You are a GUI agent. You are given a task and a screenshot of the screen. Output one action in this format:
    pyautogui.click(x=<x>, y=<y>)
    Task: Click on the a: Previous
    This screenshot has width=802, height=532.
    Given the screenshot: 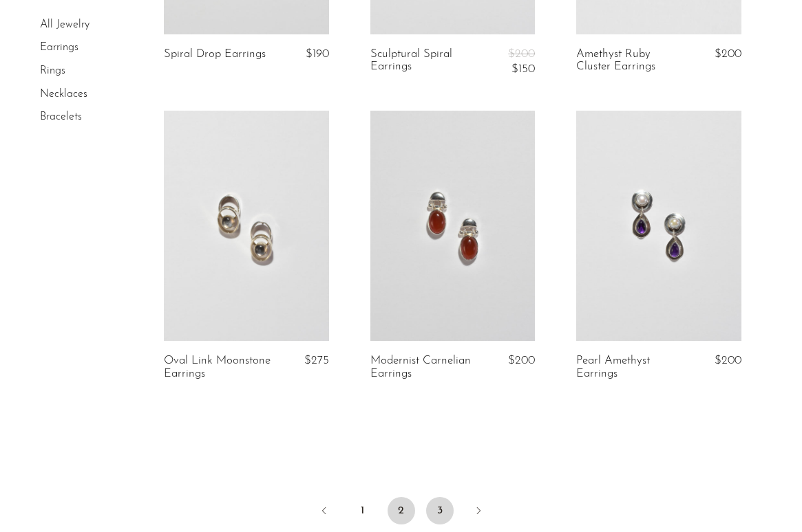 What is the action you would take?
    pyautogui.click(x=324, y=512)
    